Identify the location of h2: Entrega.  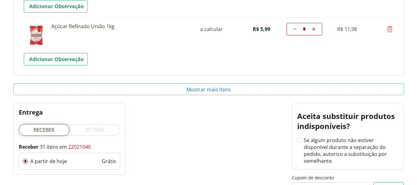
(69, 112).